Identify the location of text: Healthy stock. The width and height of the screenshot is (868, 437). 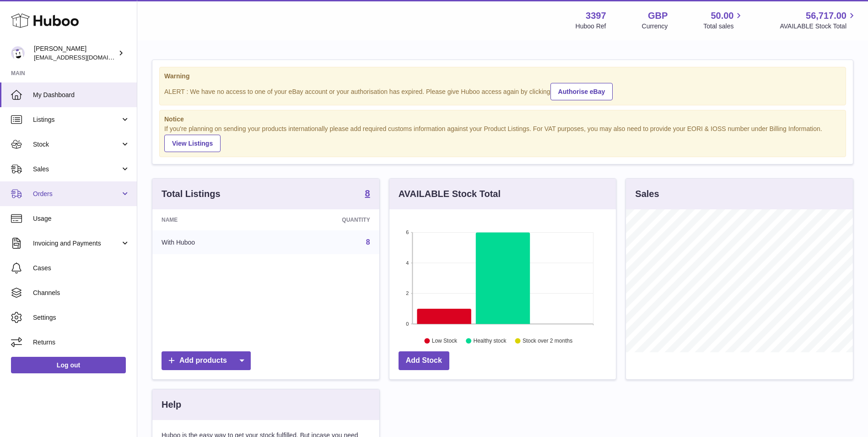
(490, 341).